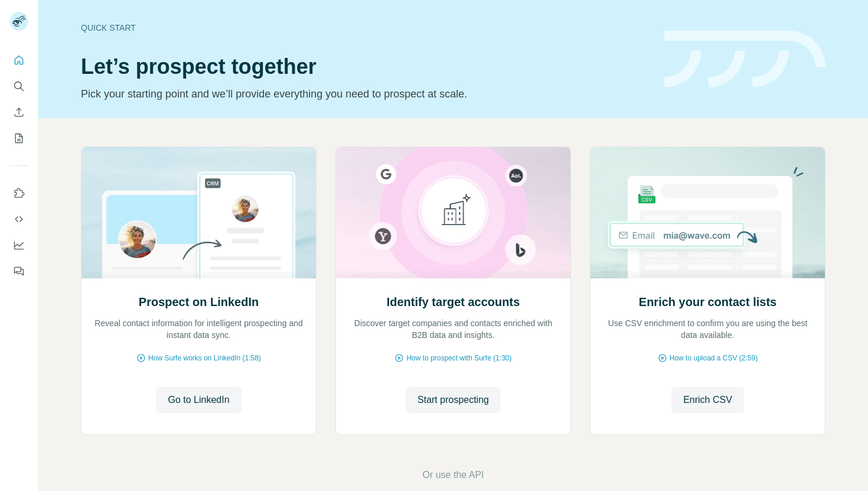 This screenshot has height=491, width=868. Describe the element at coordinates (452, 212) in the screenshot. I see `img: Identify target accounts` at that location.